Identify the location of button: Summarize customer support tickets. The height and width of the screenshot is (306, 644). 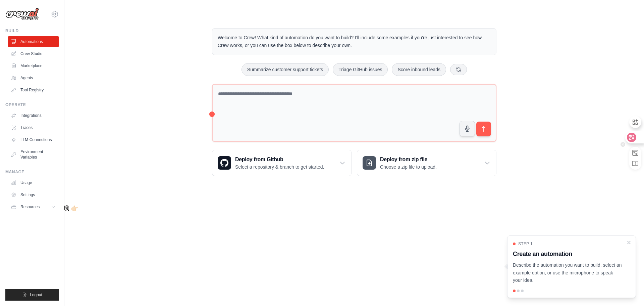
(285, 69).